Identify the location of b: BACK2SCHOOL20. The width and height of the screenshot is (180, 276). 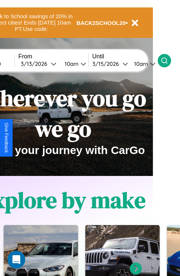
(101, 23).